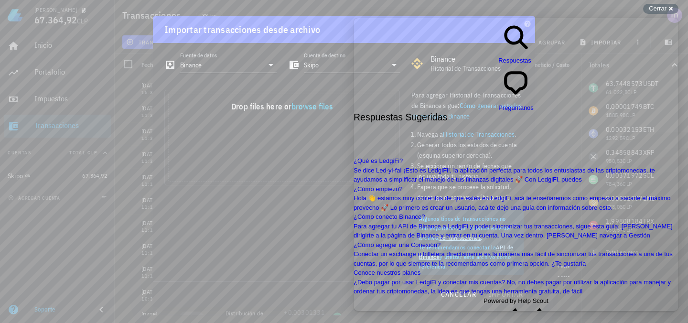 Image resolution: width=688 pixels, height=323 pixels. Describe the element at coordinates (162, 282) in the screenshot. I see `span: Powered by Help Scout` at that location.